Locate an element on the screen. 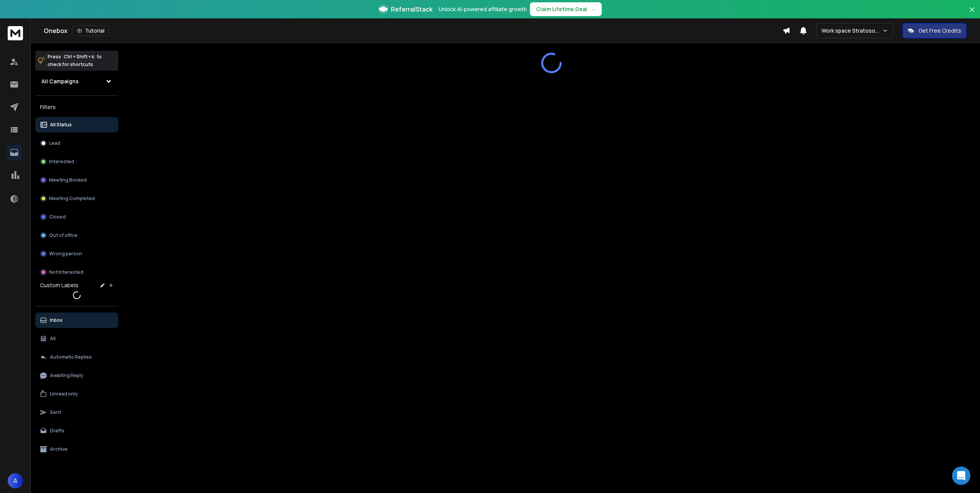 This screenshot has width=980, height=493. p: Awaiting Reply is located at coordinates (66, 375).